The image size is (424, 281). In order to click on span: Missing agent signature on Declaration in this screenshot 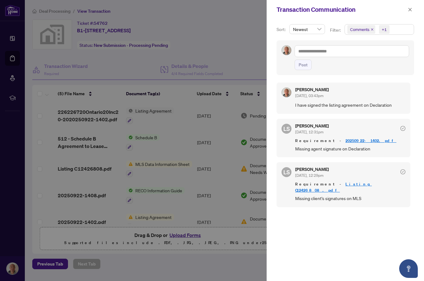, I will do `click(350, 149)`.